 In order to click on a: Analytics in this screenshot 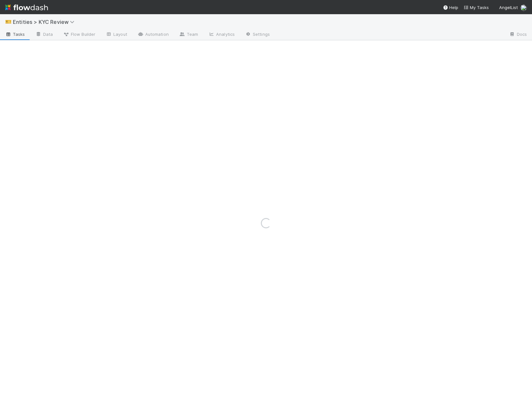, I will do `click(221, 35)`.